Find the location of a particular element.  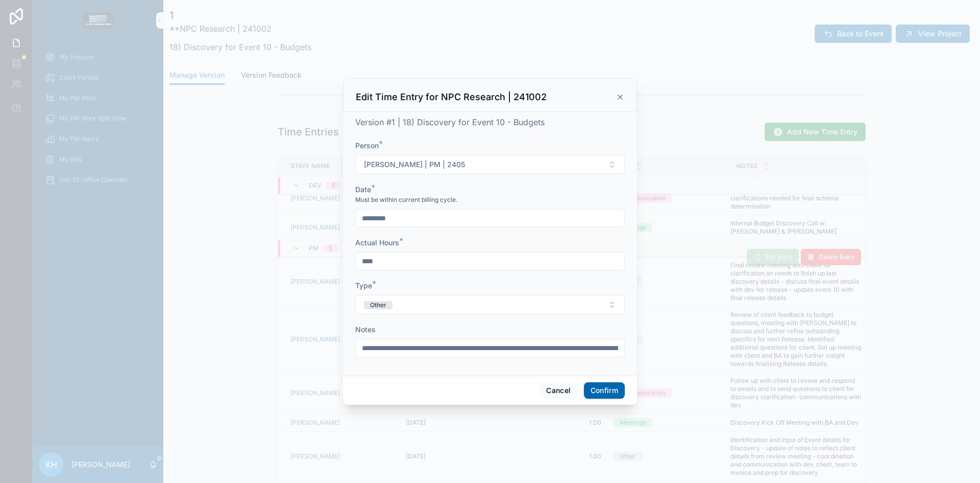

span: Actual Hours is located at coordinates (377, 242).